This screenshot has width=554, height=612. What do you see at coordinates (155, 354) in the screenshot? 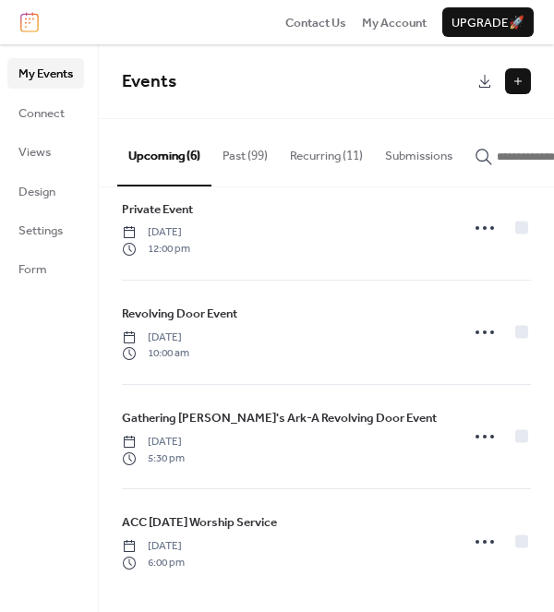
I see `span: 10:00 am` at bounding box center [155, 354].